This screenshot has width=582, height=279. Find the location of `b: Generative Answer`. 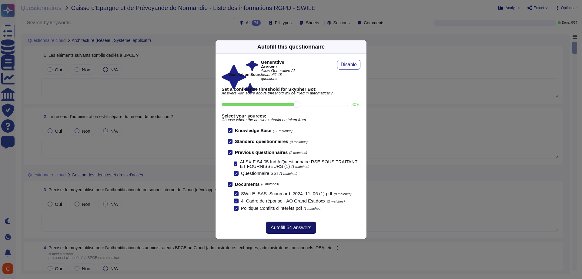

b: Generative Answer is located at coordinates (279, 64).